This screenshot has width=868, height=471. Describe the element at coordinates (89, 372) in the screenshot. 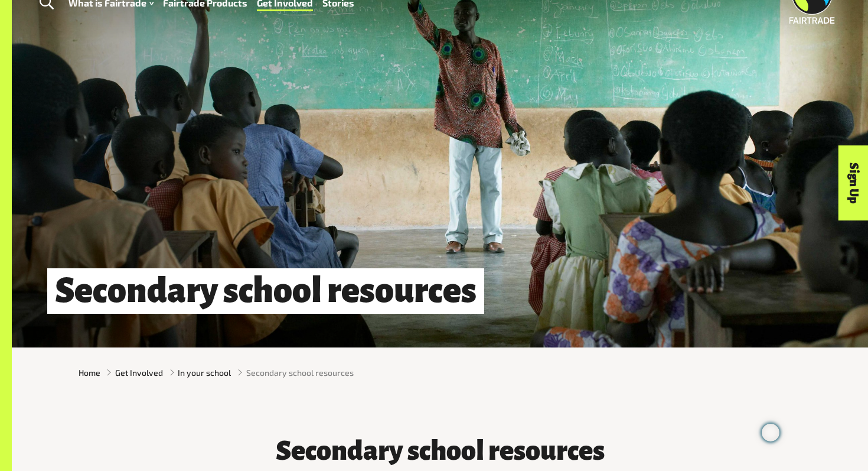

I see `span: Home` at that location.